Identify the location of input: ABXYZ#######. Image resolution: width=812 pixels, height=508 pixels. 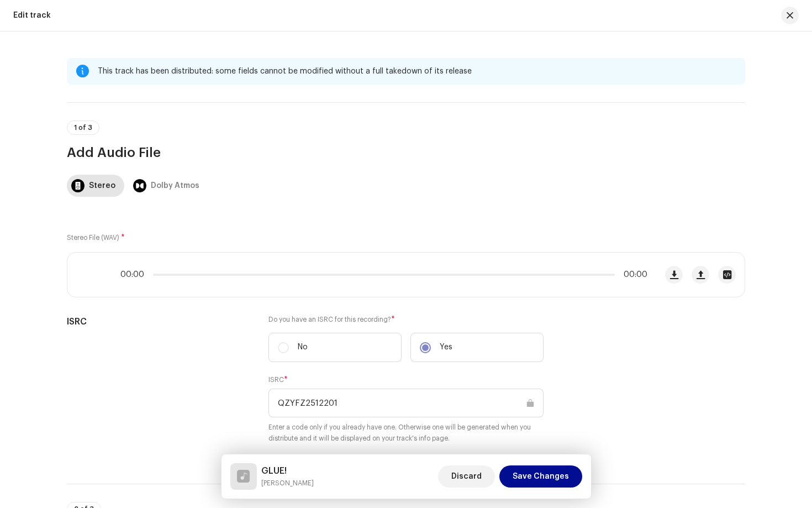
(406, 403).